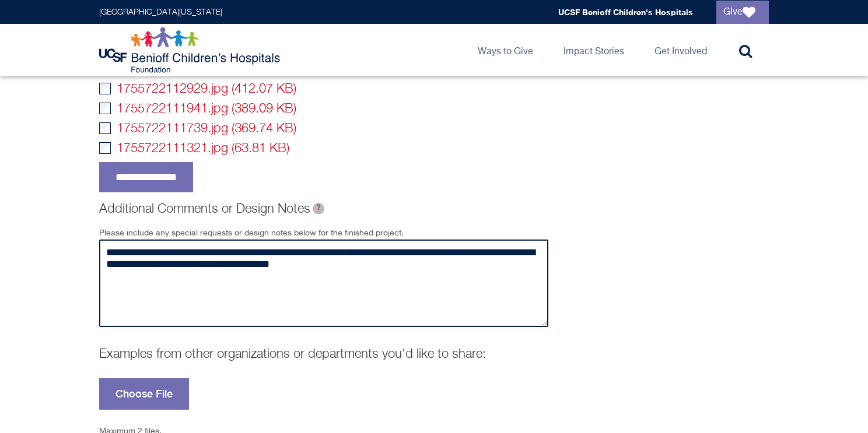 Image resolution: width=868 pixels, height=433 pixels. What do you see at coordinates (172, 149) in the screenshot?
I see `span: 1755722111321.jpg` at bounding box center [172, 149].